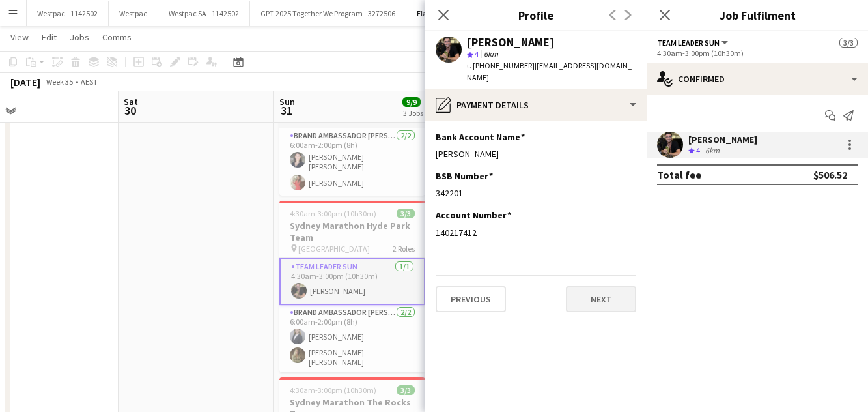  What do you see at coordinates (471, 299) in the screenshot?
I see `button: Previous` at bounding box center [471, 299].